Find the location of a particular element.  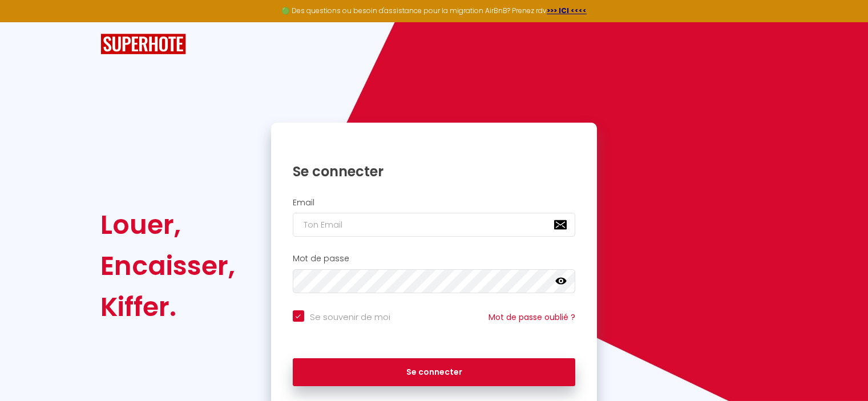

a: >>> ICI <<<< is located at coordinates (567, 10).